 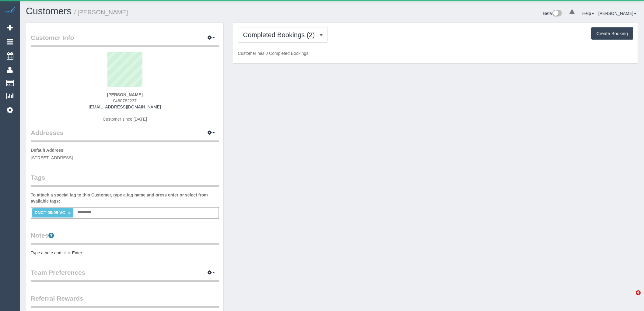 I want to click on legend: Referral Rewards, so click(x=125, y=301).